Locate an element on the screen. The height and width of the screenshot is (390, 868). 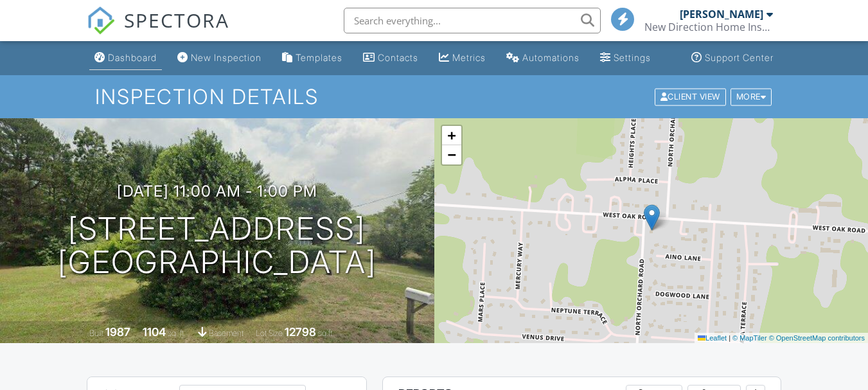
div: More is located at coordinates (751, 97).